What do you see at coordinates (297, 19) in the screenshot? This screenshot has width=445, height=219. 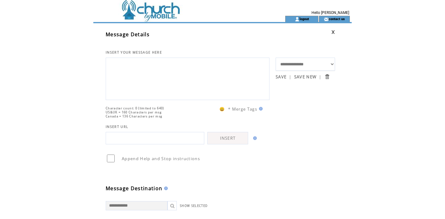 I see `img: account_icon.gif` at bounding box center [297, 19].